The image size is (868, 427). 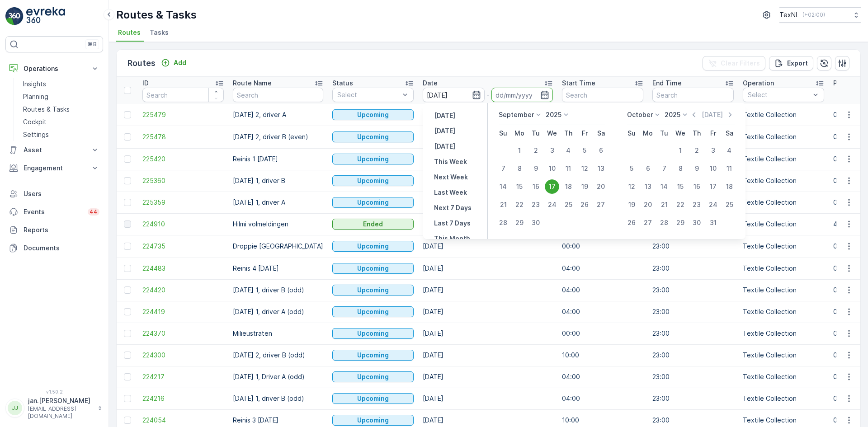 I want to click on p: Last 7 Days, so click(x=452, y=223).